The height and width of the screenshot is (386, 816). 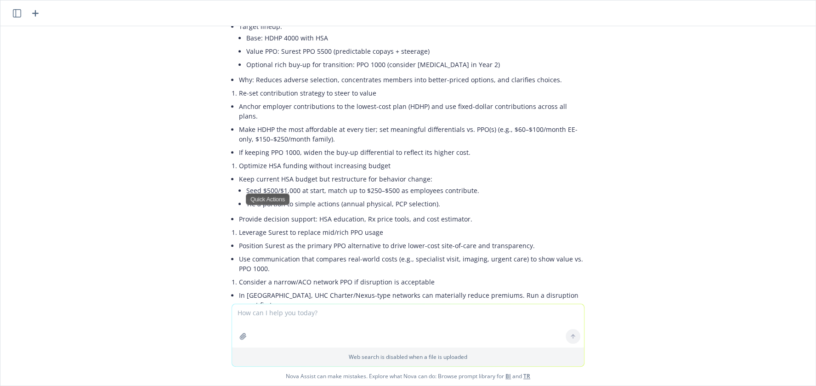 I want to click on li: If keeping PPO 1000, widen the buy-up differential to reflect its higher cost., so click(x=412, y=152).